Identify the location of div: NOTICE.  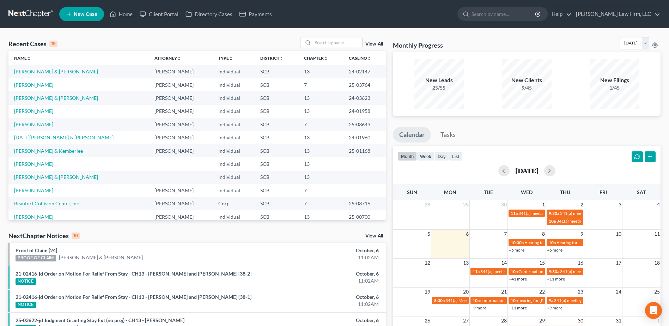
(26, 305).